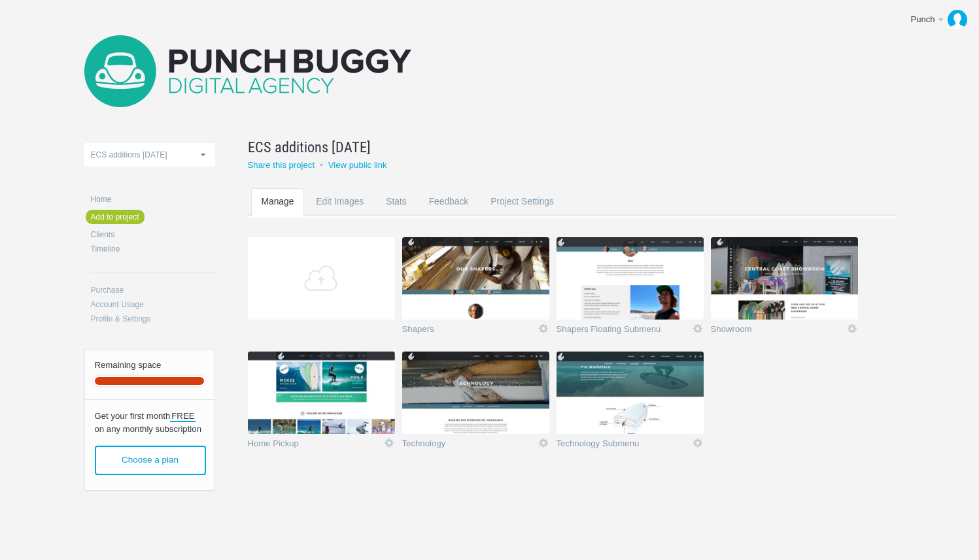 The image size is (979, 560). I want to click on a: Feedback, so click(449, 214).